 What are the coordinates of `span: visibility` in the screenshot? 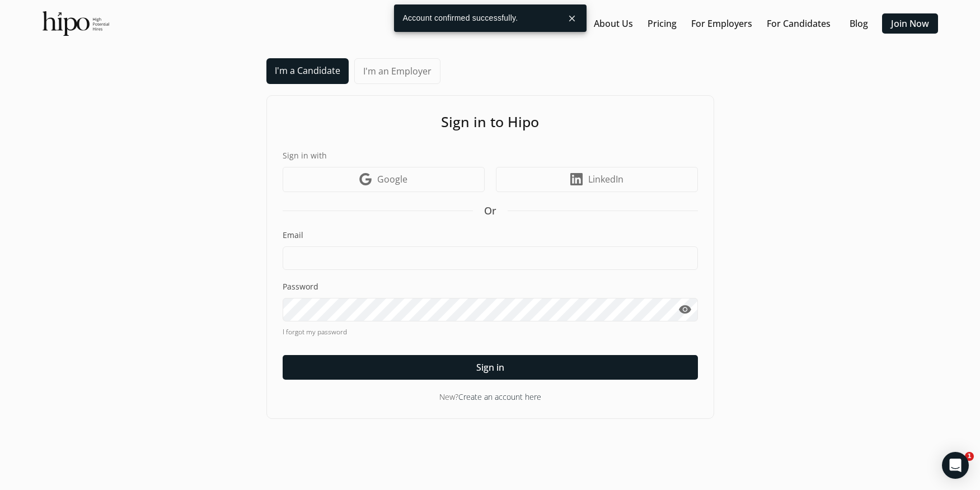 It's located at (686, 310).